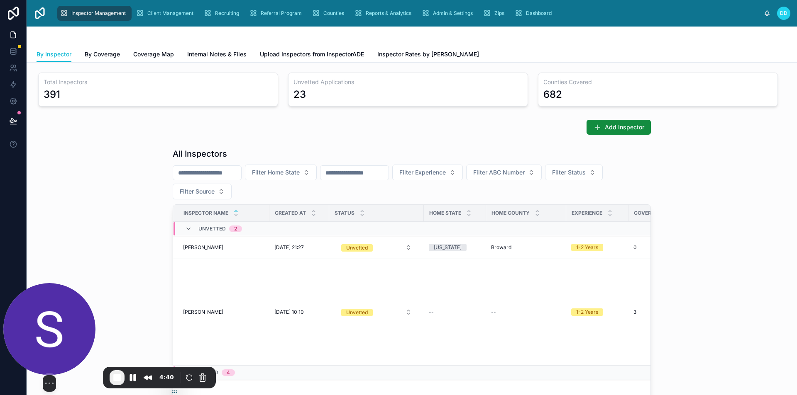 Image resolution: width=797 pixels, height=395 pixels. What do you see at coordinates (290, 213) in the screenshot?
I see `span: Created at` at bounding box center [290, 213].